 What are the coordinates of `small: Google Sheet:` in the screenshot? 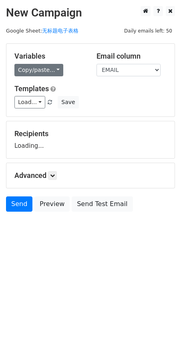 It's located at (42, 31).